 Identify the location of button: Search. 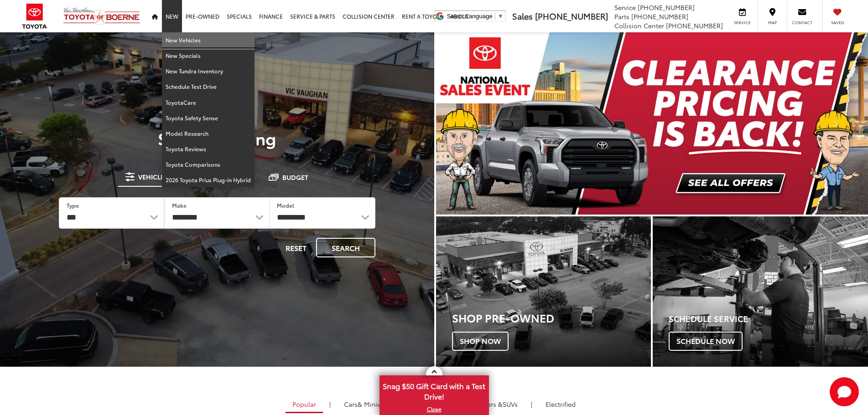
(345, 248).